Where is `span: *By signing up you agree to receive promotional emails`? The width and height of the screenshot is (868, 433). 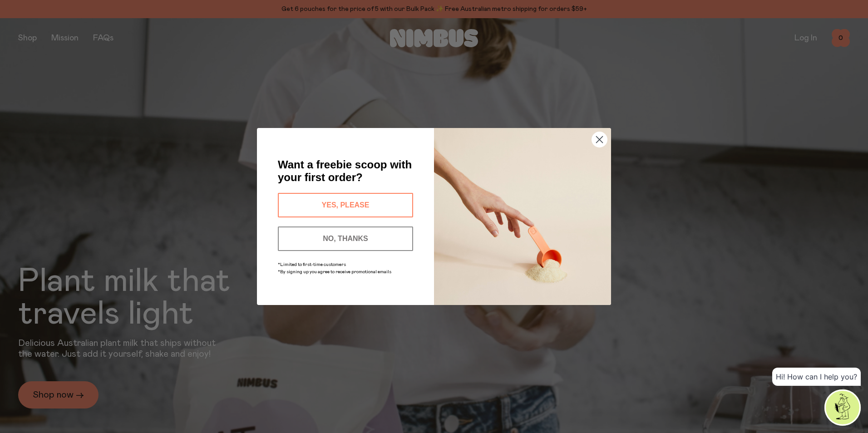
span: *By signing up you agree to receive promotional emails is located at coordinates (334, 272).